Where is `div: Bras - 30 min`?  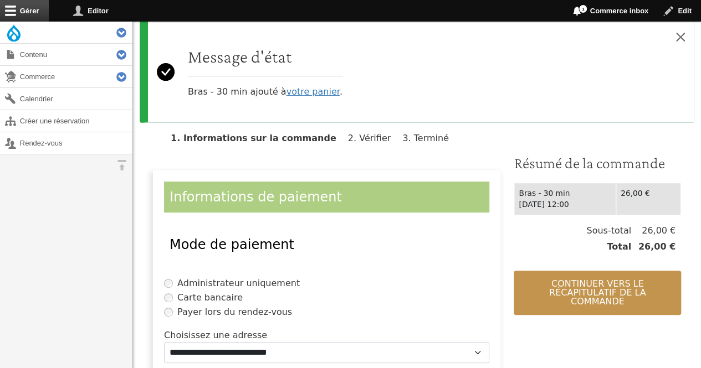 div: Bras - 30 min is located at coordinates (565, 193).